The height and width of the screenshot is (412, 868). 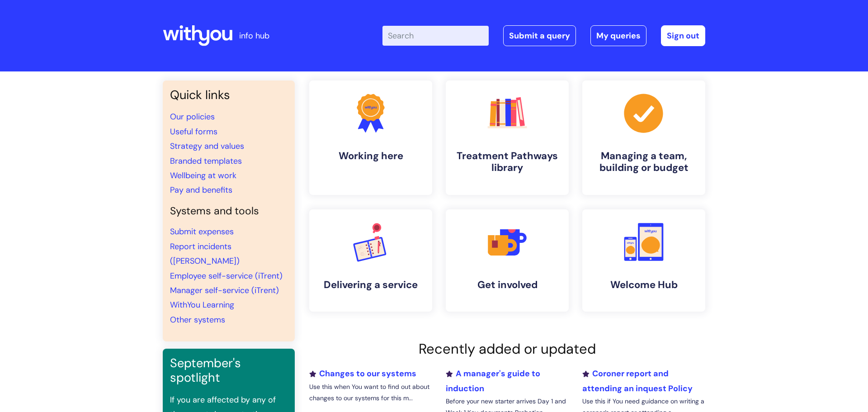 I want to click on a: Employee self-service (iTrent), so click(x=226, y=275).